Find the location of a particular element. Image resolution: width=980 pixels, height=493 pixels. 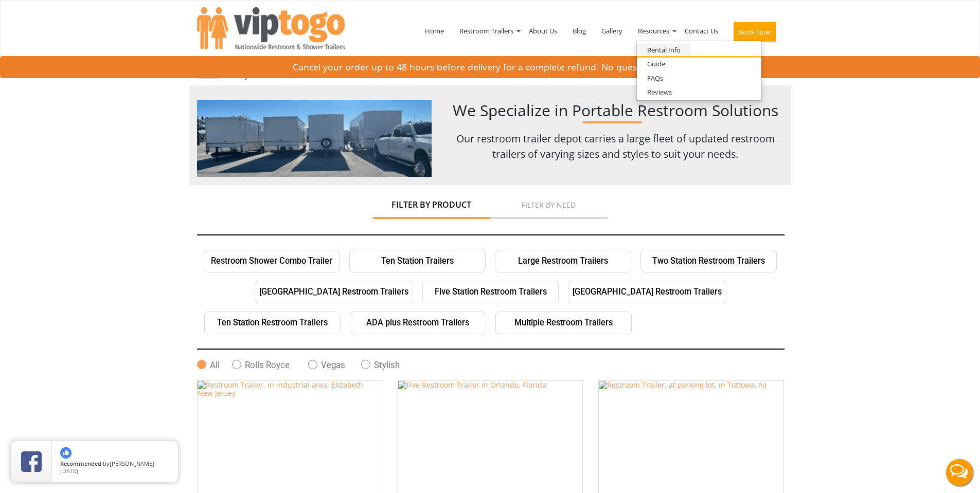

a: Multiple Restroom Trailers is located at coordinates (563, 323).